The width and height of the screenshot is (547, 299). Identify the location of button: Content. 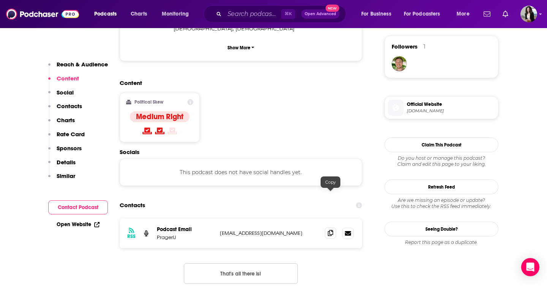
(63, 82).